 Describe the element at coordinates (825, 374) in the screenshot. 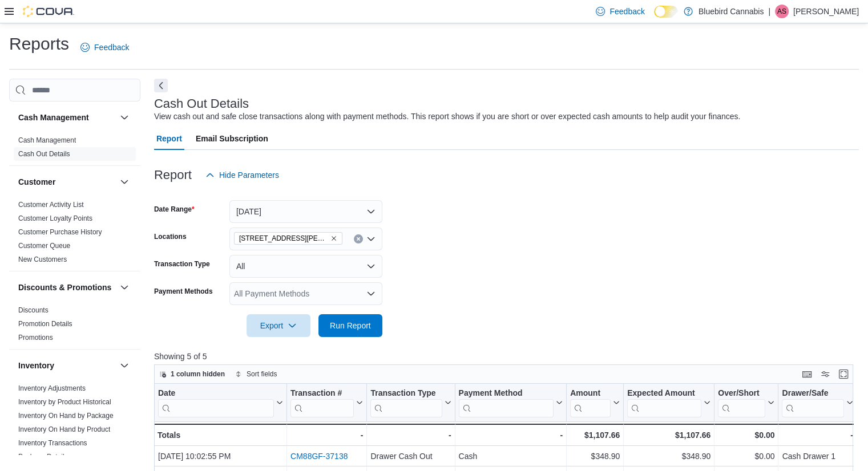

I see `button: Display options` at that location.